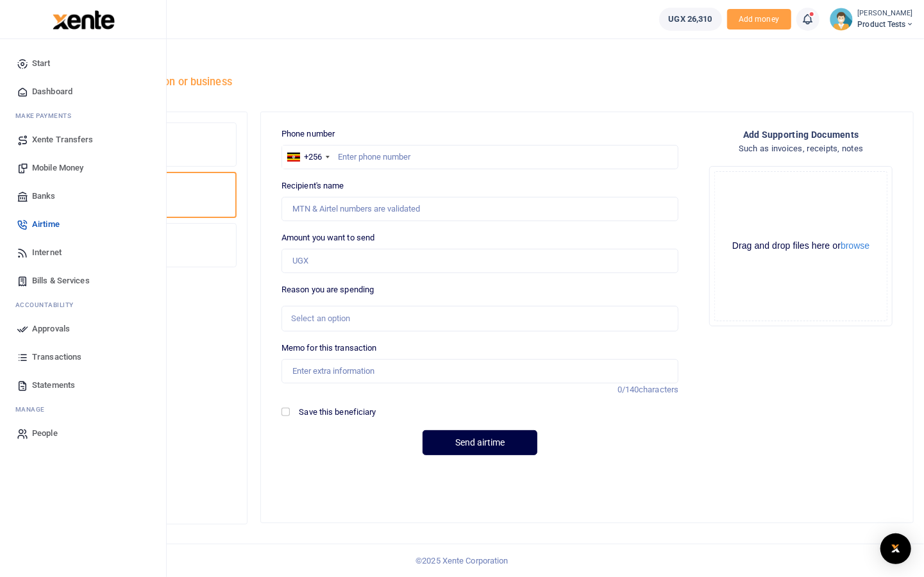 This screenshot has height=577, width=924. I want to click on a: Approvals, so click(83, 329).